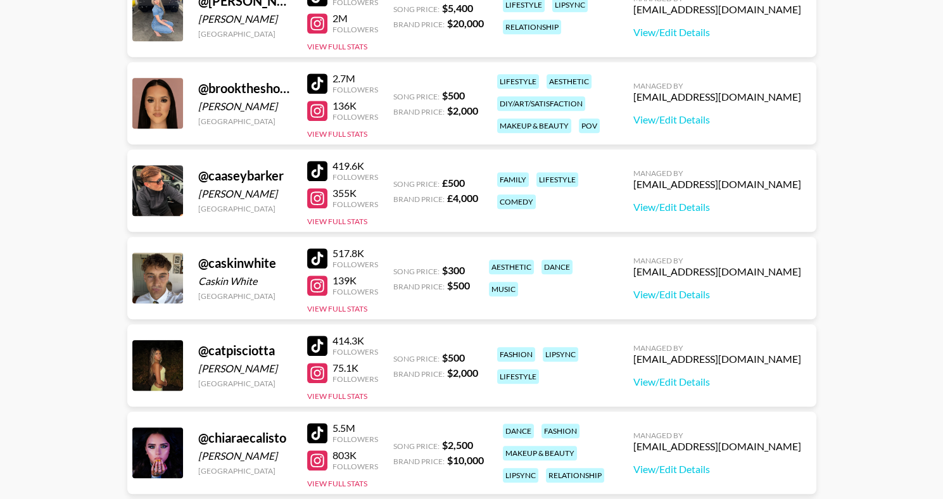  Describe the element at coordinates (589, 125) in the screenshot. I see `div: pov` at that location.